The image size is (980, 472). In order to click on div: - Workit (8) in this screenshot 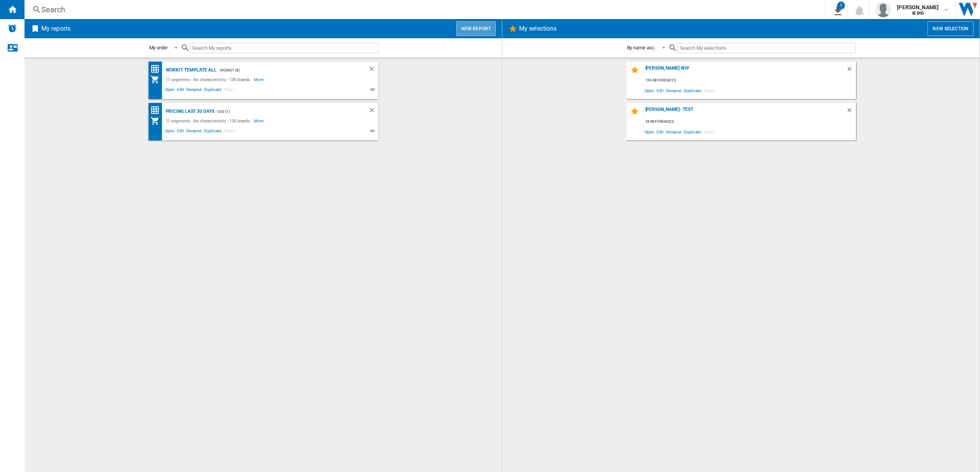, I will do `click(285, 70)`.